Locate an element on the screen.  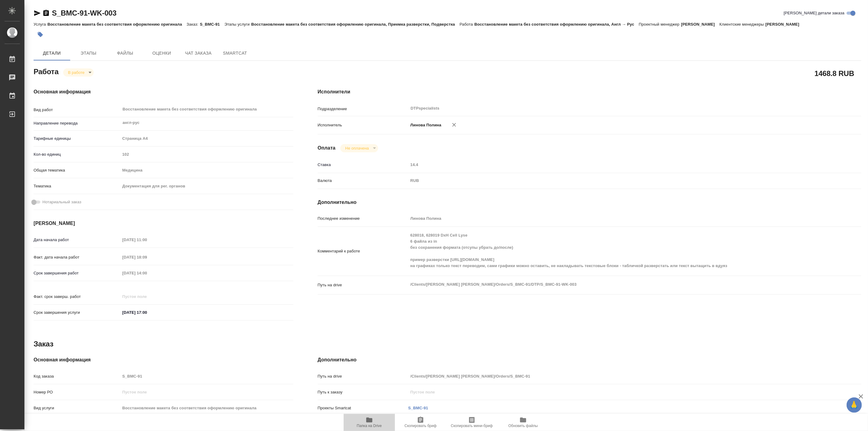
p: Тематика is located at coordinates (77, 186).